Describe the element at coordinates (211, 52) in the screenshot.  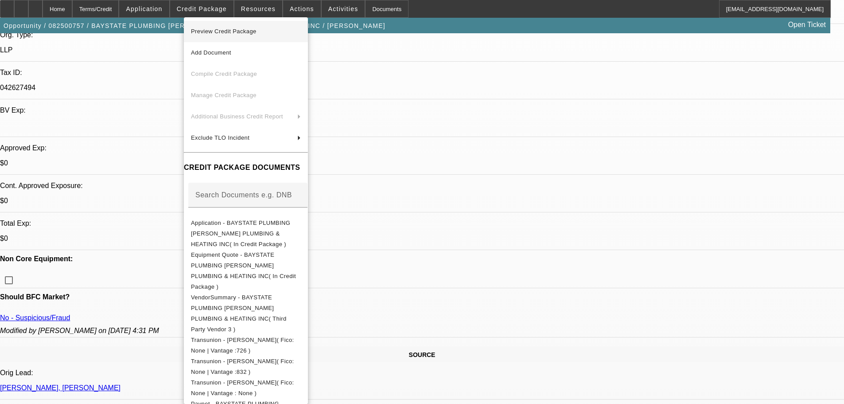
I see `span: Add Document` at that location.